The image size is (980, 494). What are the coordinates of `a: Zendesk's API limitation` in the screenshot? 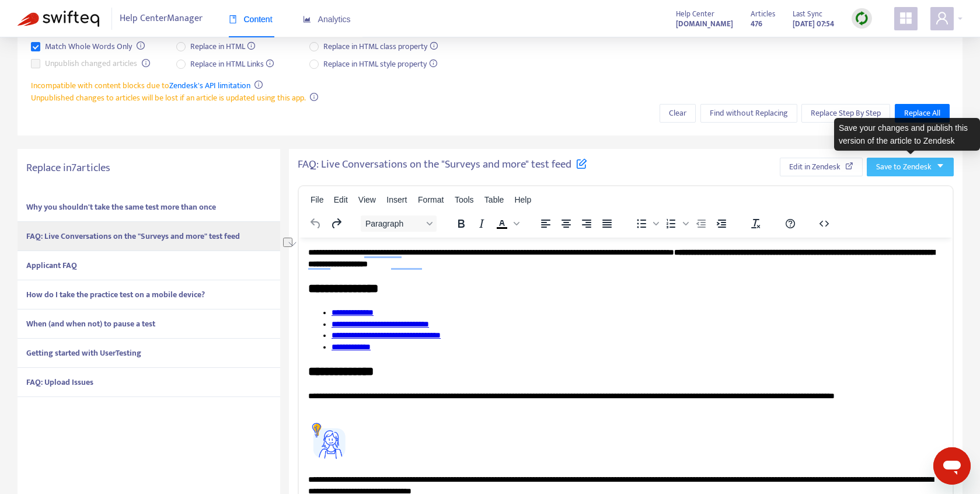 It's located at (209, 85).